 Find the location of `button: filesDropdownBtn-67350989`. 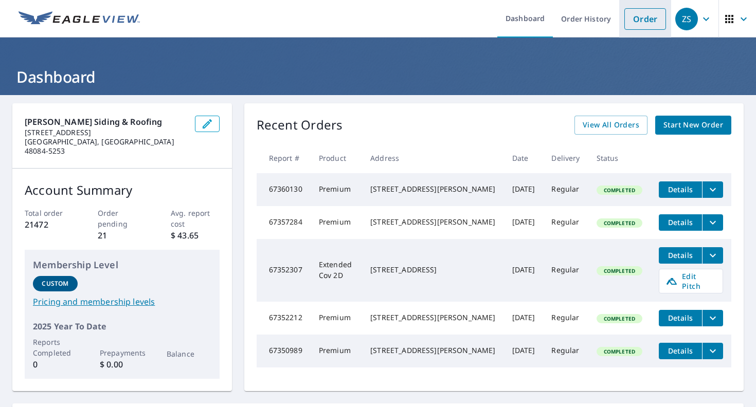

button: filesDropdownBtn-67350989 is located at coordinates (712, 351).